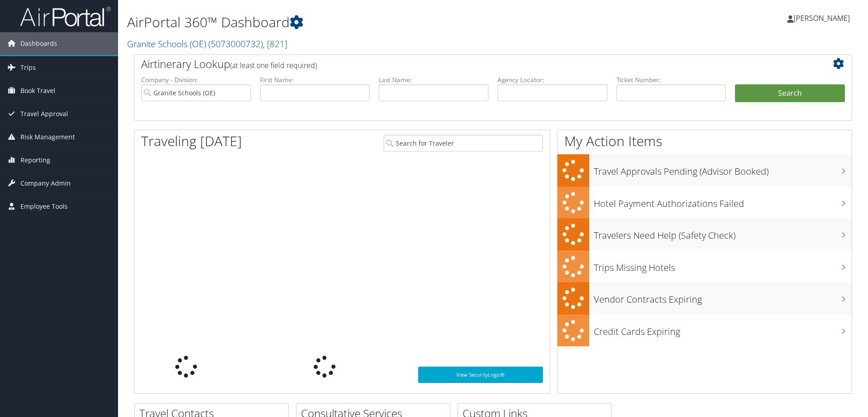 The image size is (868, 417). What do you see at coordinates (723, 233) in the screenshot?
I see `h3: Travelers Need Help (Safety Check)` at bounding box center [723, 233].